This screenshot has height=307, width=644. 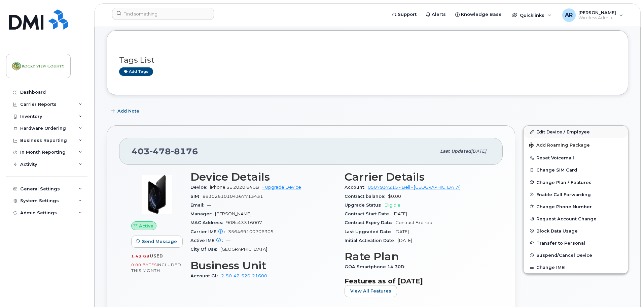 What do you see at coordinates (165, 151) in the screenshot?
I see `span: 403` at bounding box center [165, 151].